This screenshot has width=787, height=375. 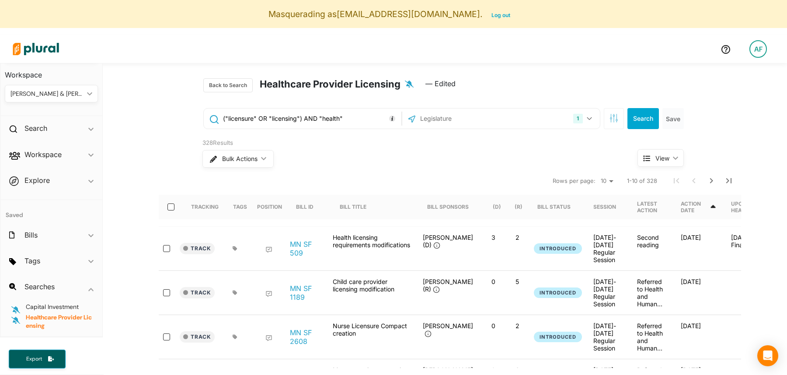 I want to click on span: — Edited, so click(x=440, y=87).